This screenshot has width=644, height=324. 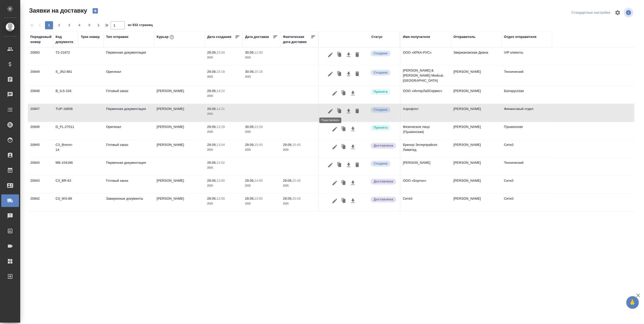 I want to click on p: Доставлена, so click(x=384, y=199).